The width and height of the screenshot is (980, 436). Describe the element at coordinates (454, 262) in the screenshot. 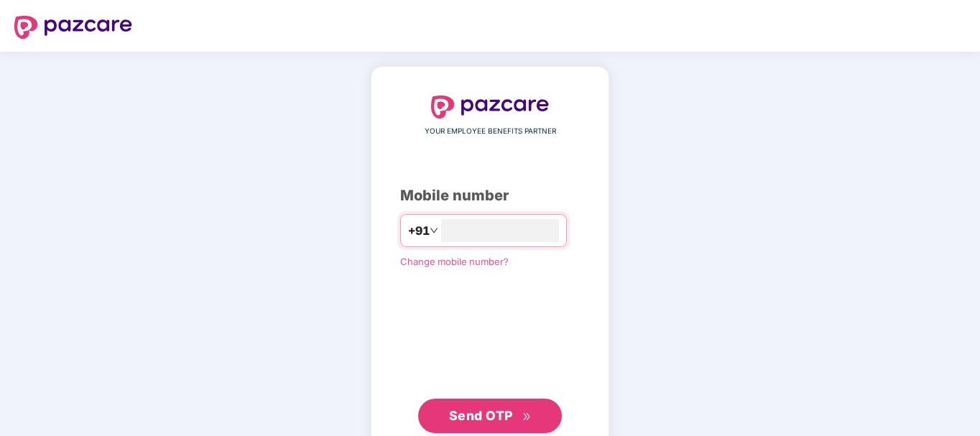

I see `a: Change mobile number?` at that location.